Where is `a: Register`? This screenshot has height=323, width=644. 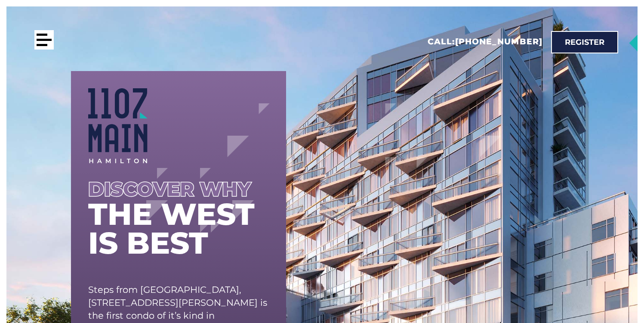
a: Register is located at coordinates (584, 42).